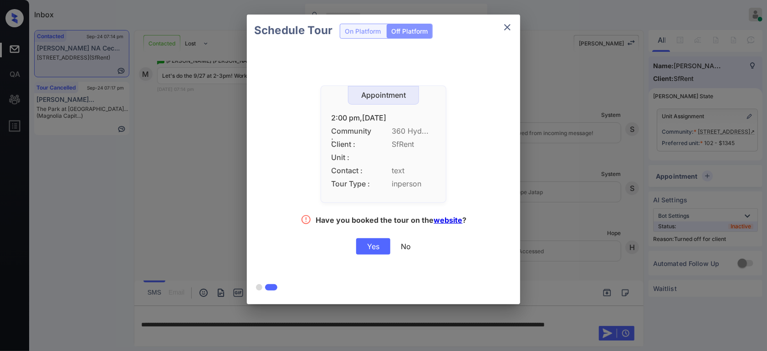 This screenshot has height=351, width=767. What do you see at coordinates (413, 144) in the screenshot?
I see `span: SfRent` at bounding box center [413, 144].